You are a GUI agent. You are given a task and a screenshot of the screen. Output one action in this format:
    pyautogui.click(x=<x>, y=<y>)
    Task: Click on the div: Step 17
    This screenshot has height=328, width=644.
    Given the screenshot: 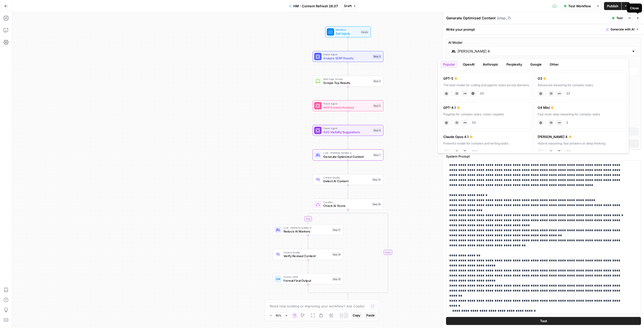 What is the action you would take?
    pyautogui.click(x=337, y=230)
    